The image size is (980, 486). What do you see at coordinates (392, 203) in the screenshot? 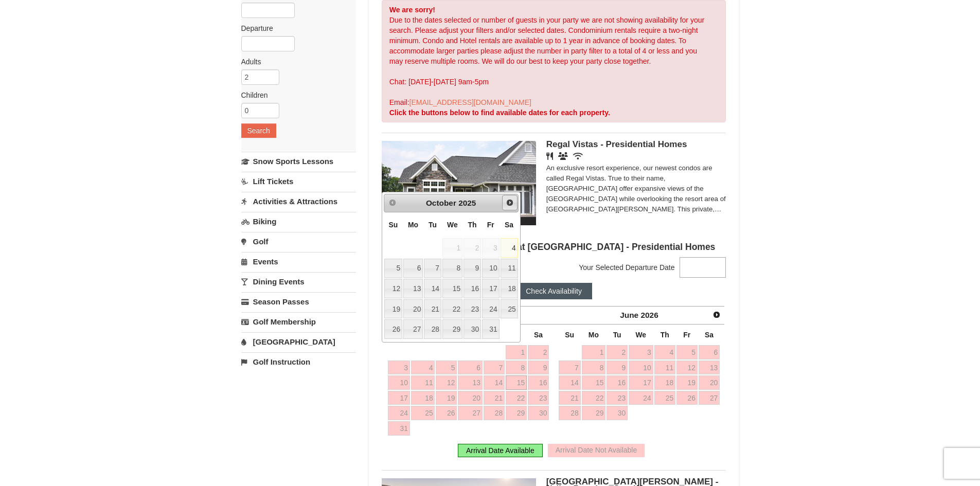
I see `a: Prev` at bounding box center [392, 203].